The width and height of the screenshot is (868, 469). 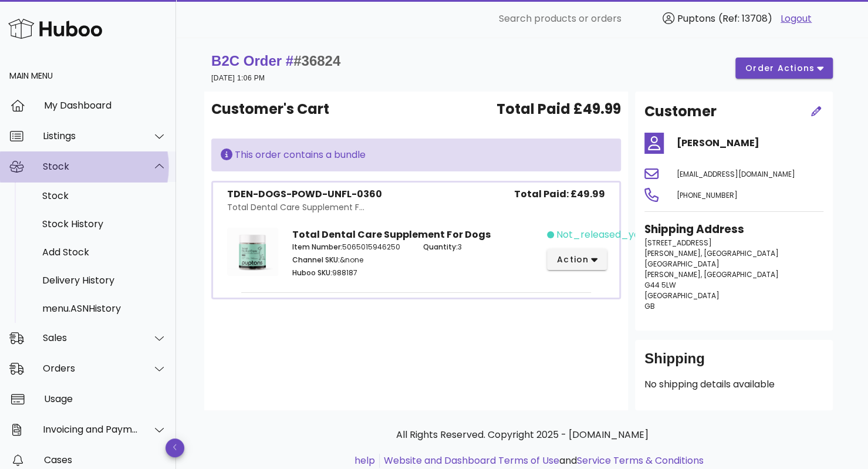 I want to click on span: GB, so click(x=650, y=306).